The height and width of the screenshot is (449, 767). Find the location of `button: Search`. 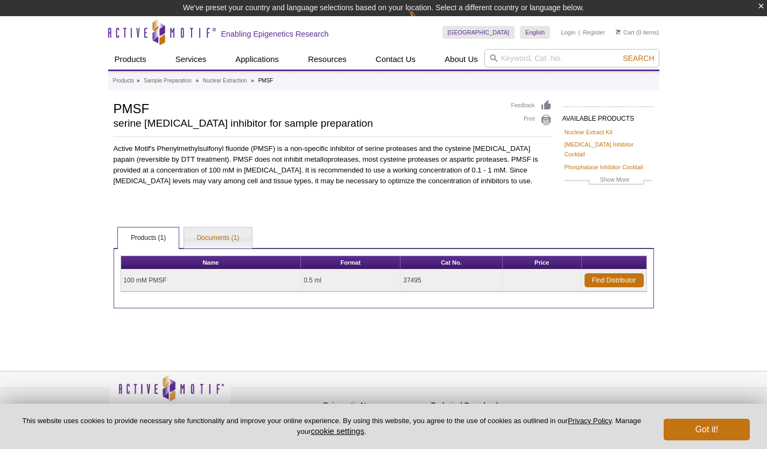

button: Search is located at coordinates (639, 58).